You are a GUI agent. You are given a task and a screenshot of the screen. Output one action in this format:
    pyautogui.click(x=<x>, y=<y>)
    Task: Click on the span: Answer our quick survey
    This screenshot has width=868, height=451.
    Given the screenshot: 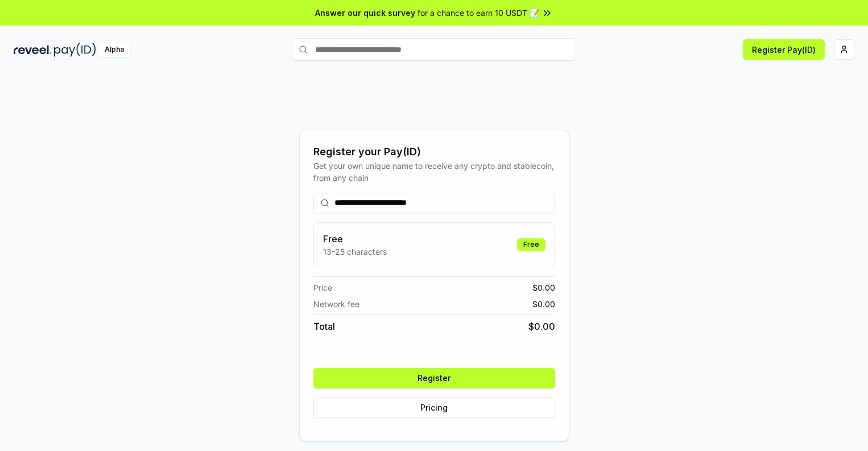 What is the action you would take?
    pyautogui.click(x=365, y=13)
    